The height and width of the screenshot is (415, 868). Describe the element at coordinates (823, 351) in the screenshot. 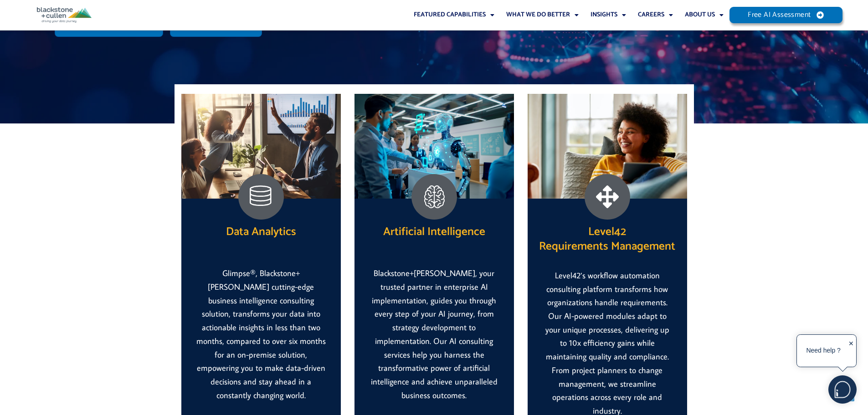

I see `div: Need help ?` at that location.